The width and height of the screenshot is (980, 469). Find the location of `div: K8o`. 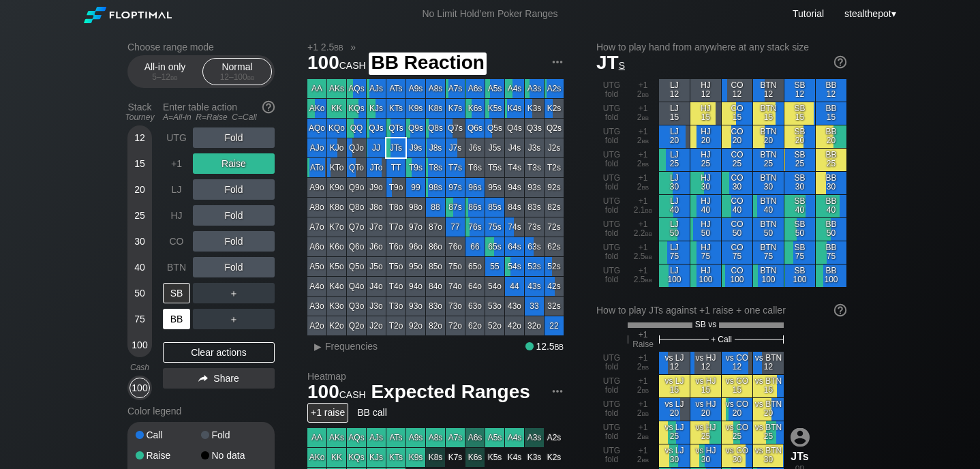

div: K8o is located at coordinates (337, 207).